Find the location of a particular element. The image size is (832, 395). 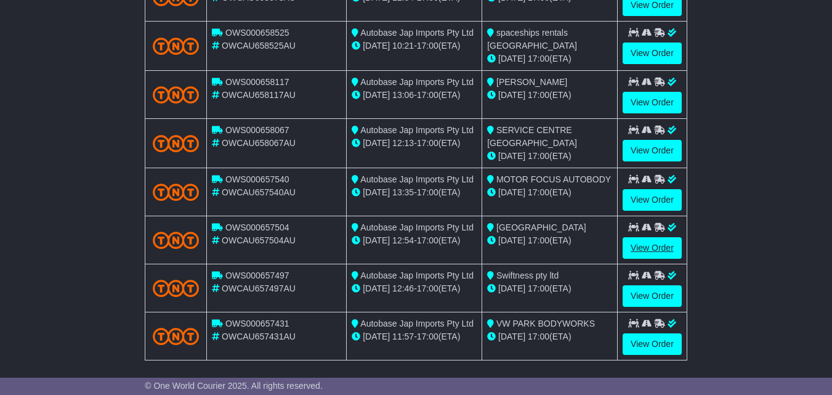

span: MOTOR FOCUS AUTOBODY is located at coordinates (554, 179).